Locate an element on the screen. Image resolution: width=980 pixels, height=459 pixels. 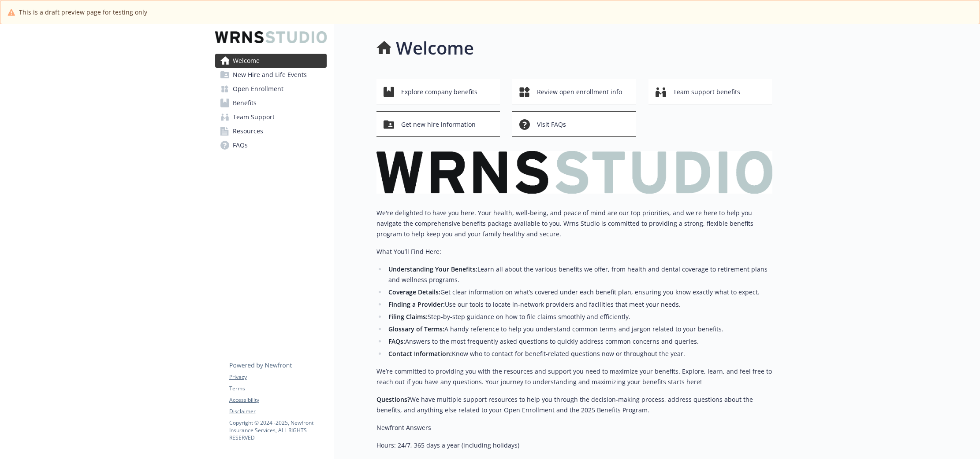
button: Visit FAQs is located at coordinates (574, 124).